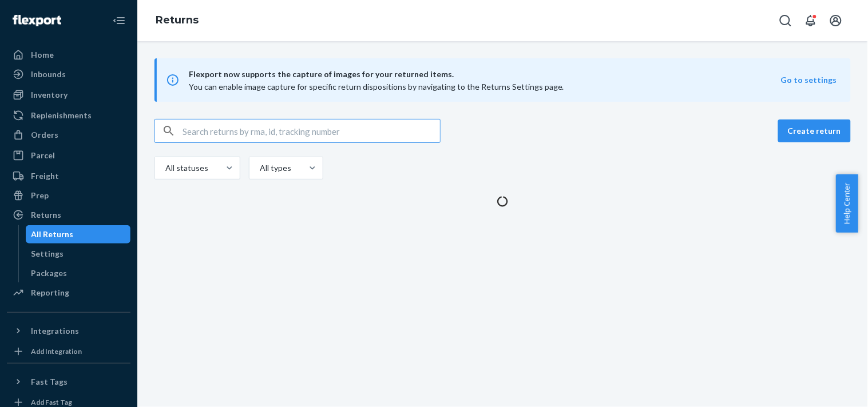 Image resolution: width=868 pixels, height=407 pixels. Describe the element at coordinates (49, 95) in the screenshot. I see `div: Inventory` at that location.